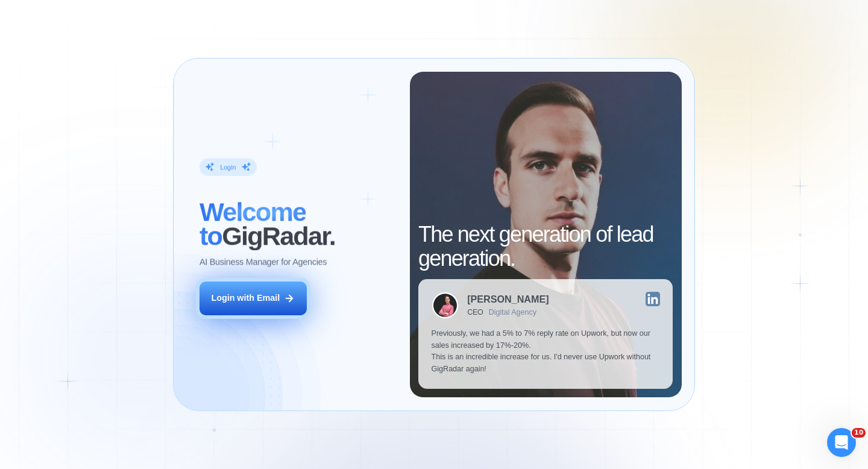 The image size is (868, 469). Describe the element at coordinates (263, 262) in the screenshot. I see `p: AI Business Manager for Agencies` at that location.